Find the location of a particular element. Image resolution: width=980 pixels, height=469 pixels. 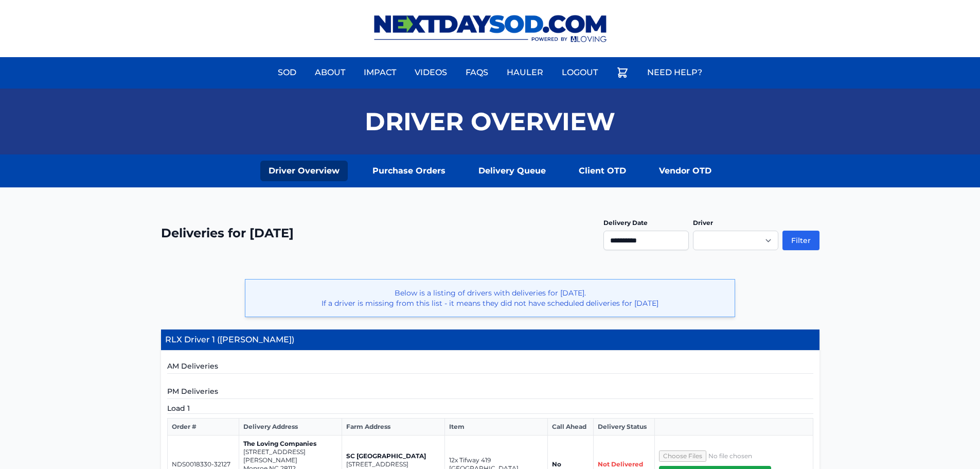

a: Delivery Queue is located at coordinates (512, 171).